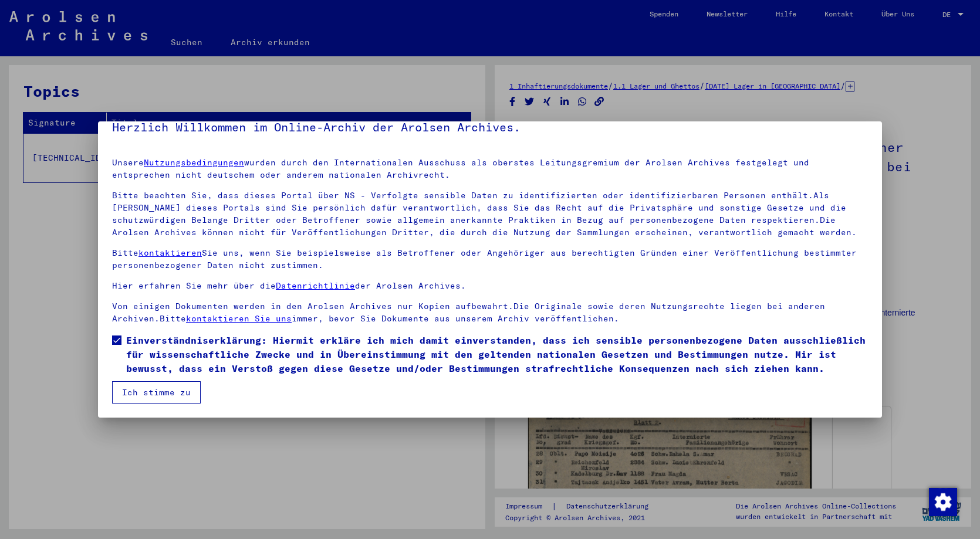 The height and width of the screenshot is (539, 980). I want to click on p: Von einigen Dokumenten werden in den Arolsen Archives nur Kopien aufbewahrt.Die Originale sowie d..., so click(490, 313).